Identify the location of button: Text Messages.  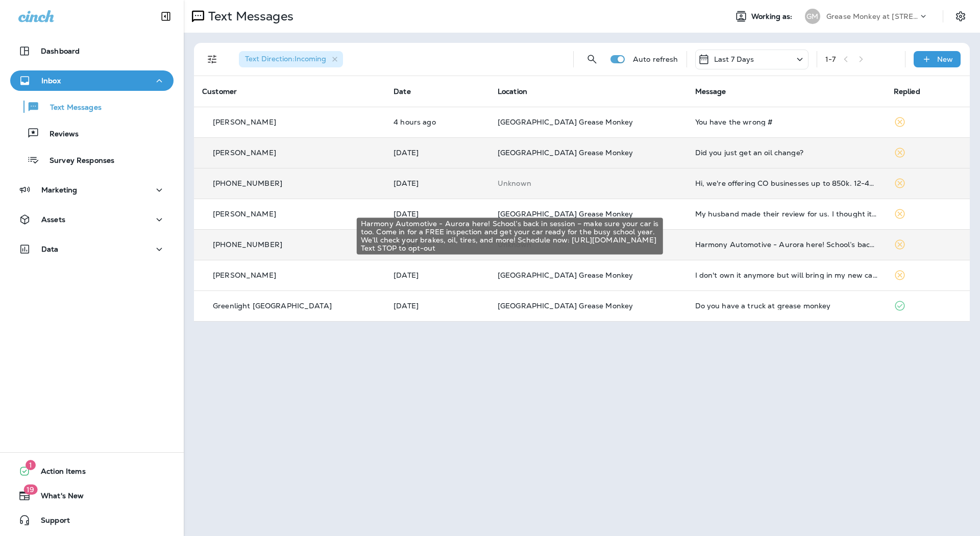
(92, 107).